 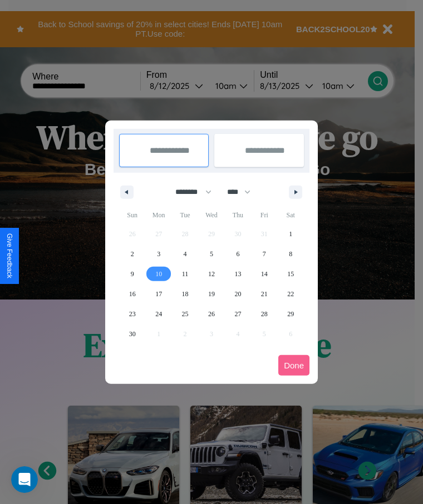 I want to click on span: 7, so click(x=264, y=254).